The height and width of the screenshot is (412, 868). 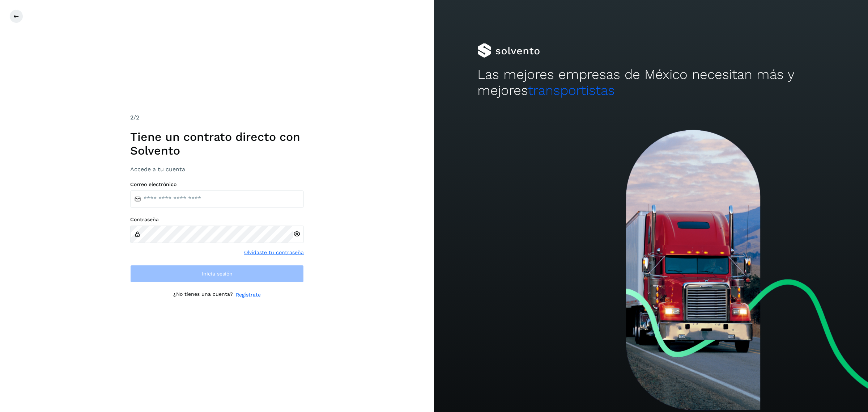 What do you see at coordinates (132, 118) in the screenshot?
I see `span: 2` at bounding box center [132, 118].